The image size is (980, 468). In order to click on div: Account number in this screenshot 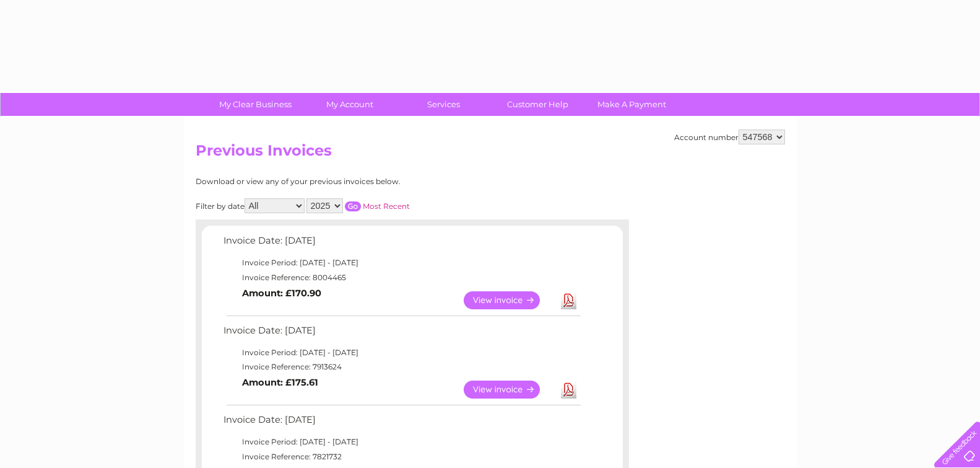, I will do `click(729, 137)`.